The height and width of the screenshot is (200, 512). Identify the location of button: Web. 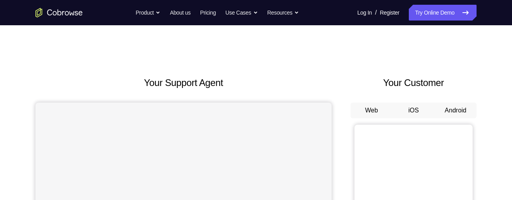
(371, 110).